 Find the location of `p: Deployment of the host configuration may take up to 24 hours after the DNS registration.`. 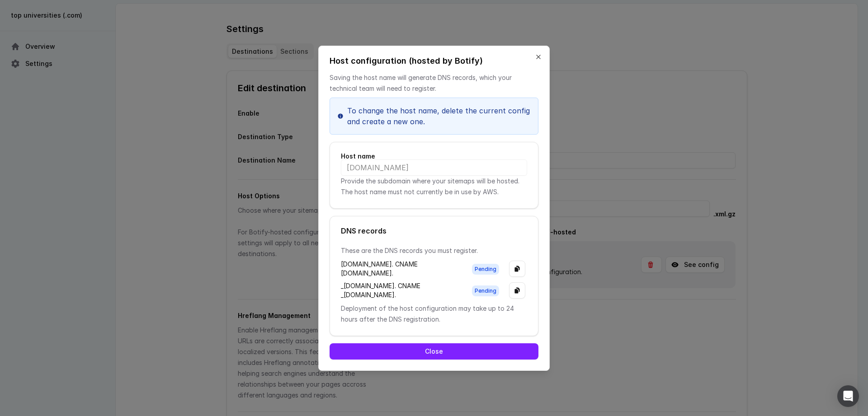

p: Deployment of the host configuration may take up to 24 hours after the DNS registration. is located at coordinates (434, 314).